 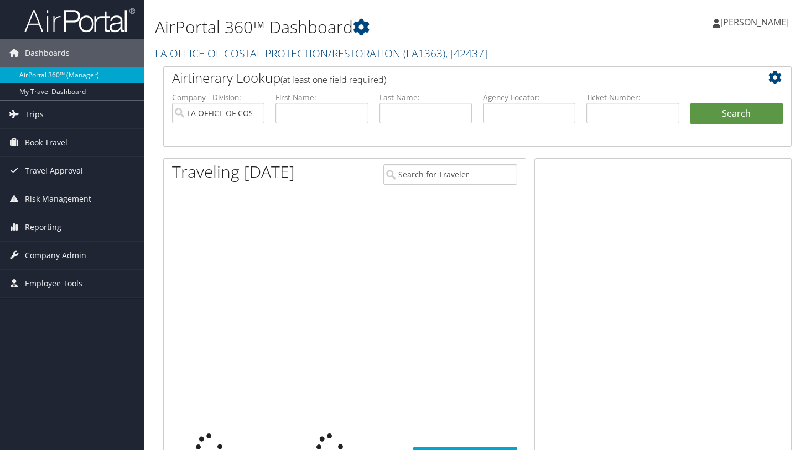 What do you see at coordinates (34, 114) in the screenshot?
I see `span: Trips` at bounding box center [34, 114].